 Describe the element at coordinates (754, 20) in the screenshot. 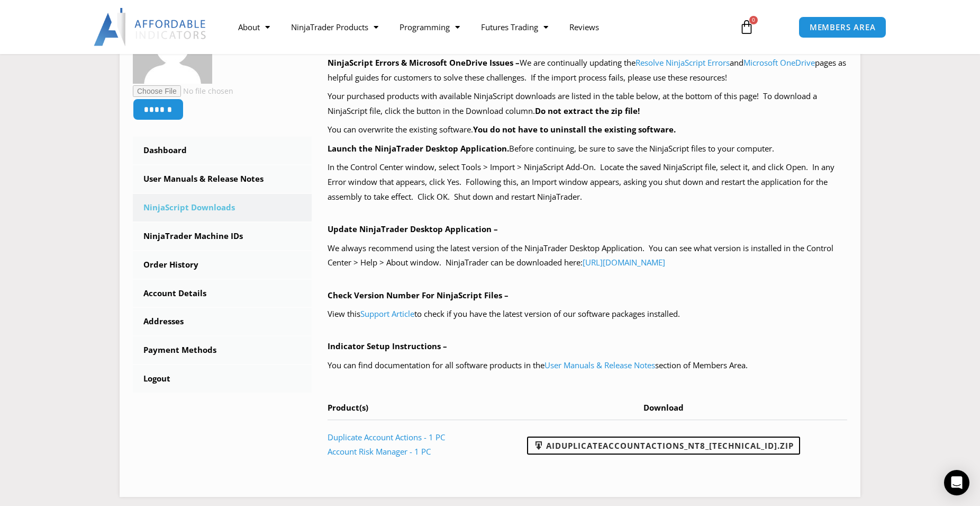

I see `span: 0` at that location.